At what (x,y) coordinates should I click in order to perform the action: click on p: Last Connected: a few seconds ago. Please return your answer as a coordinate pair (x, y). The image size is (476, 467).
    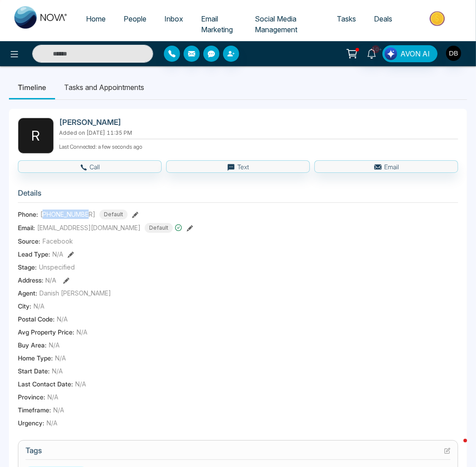
    Looking at the image, I should click on (258, 146).